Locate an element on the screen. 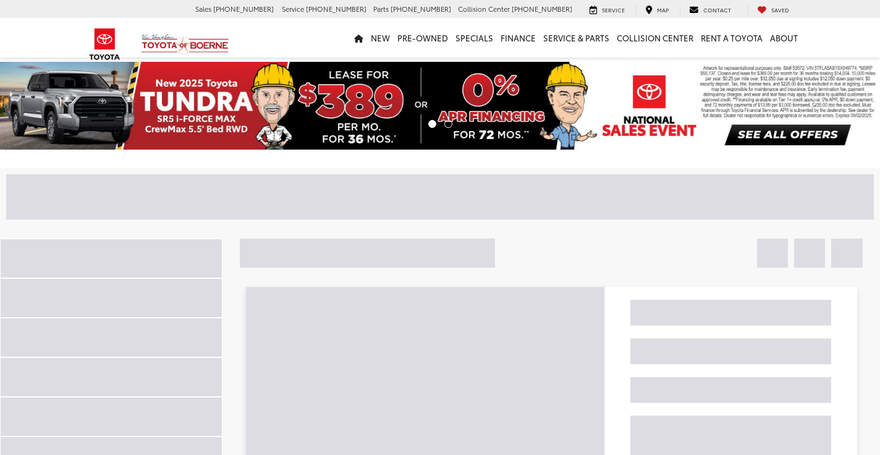  a: Rent a Toyota is located at coordinates (732, 38).